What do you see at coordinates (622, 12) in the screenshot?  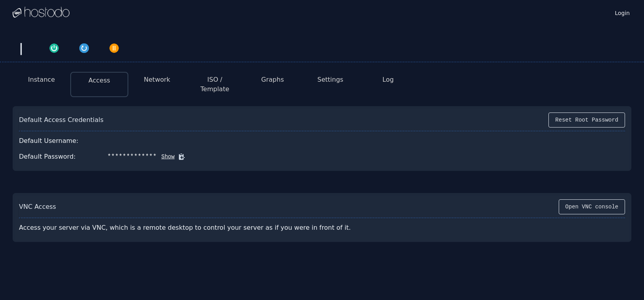 I see `a: Login` at bounding box center [622, 12].